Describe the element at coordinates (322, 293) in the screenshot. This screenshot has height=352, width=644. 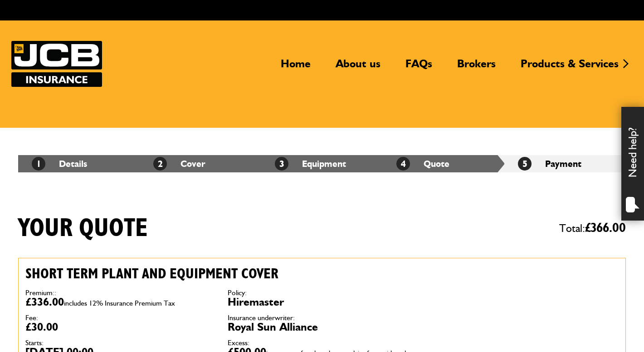
I see `dt: Policy:` at that location.